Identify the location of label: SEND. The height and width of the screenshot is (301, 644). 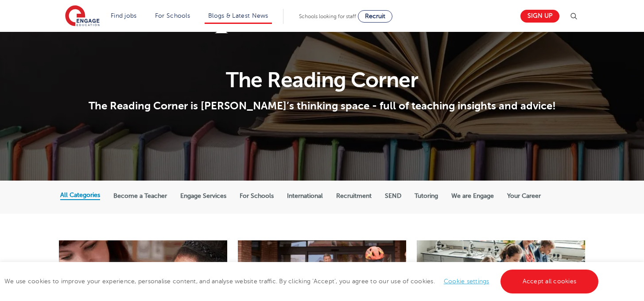
(392, 196).